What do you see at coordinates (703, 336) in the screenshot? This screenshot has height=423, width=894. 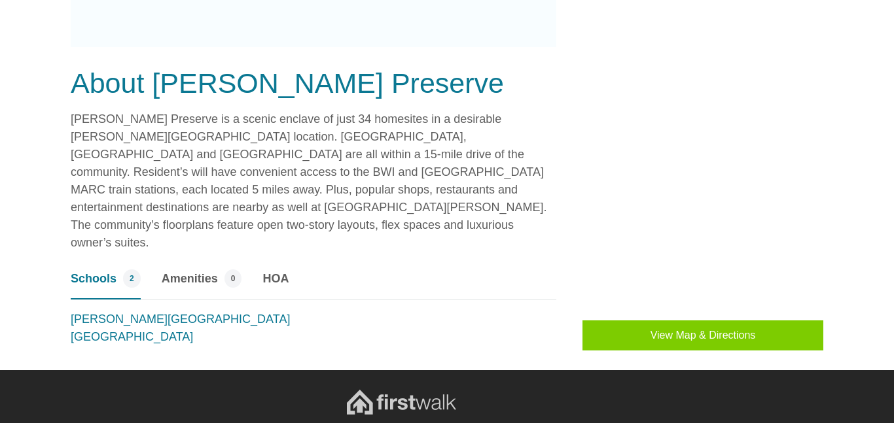 I see `button: View Map & Directions` at bounding box center [703, 336].